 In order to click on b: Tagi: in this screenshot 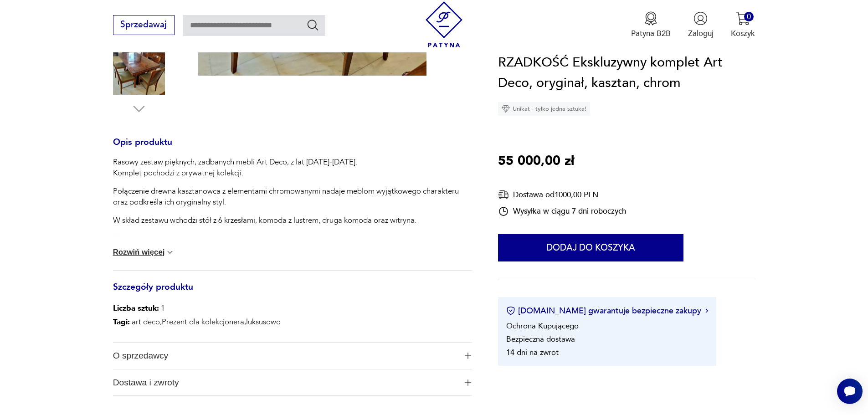, I will do `click(121, 321)`.